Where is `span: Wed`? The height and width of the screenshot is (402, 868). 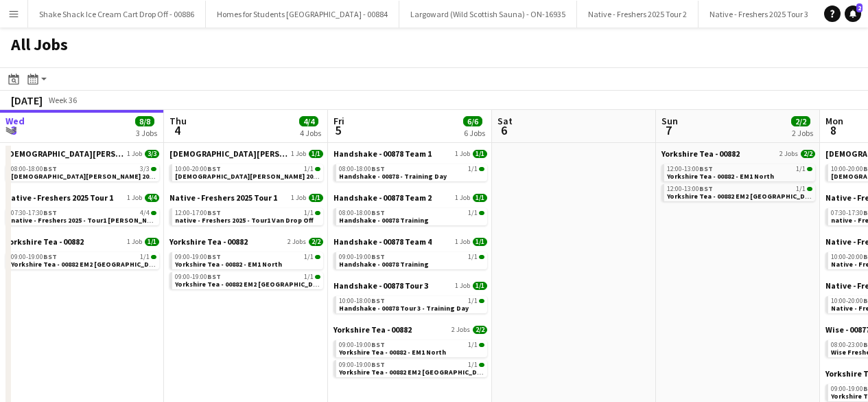 span: Wed is located at coordinates (15, 120).